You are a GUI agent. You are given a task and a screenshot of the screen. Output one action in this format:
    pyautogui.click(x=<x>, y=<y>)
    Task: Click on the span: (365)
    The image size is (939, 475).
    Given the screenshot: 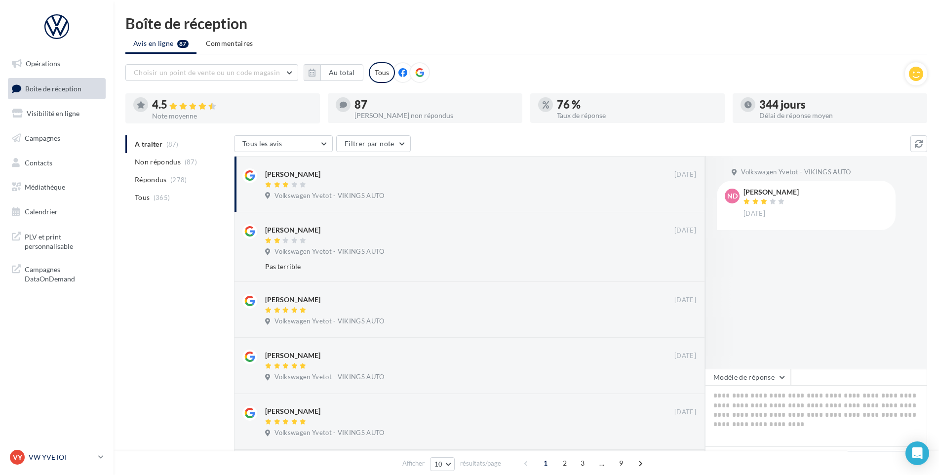 What is the action you would take?
    pyautogui.click(x=162, y=197)
    